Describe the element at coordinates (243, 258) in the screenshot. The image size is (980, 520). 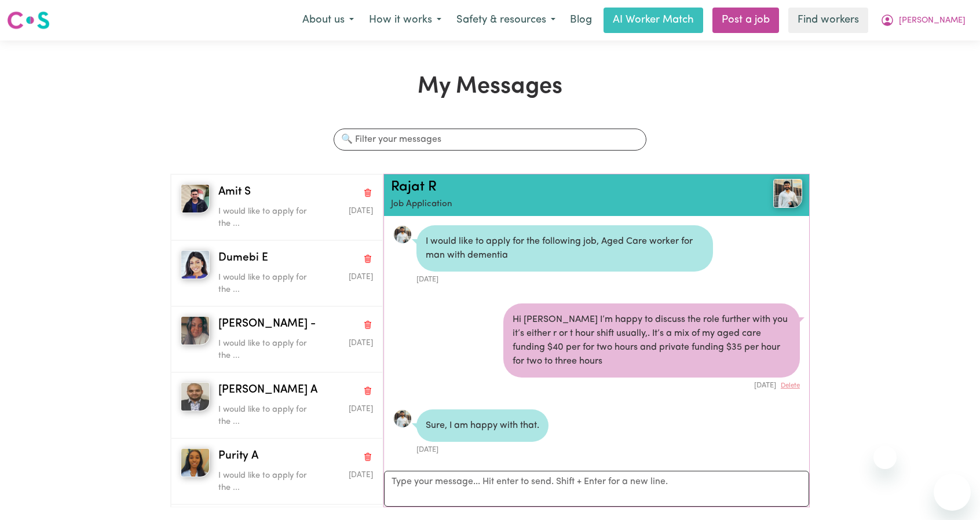
I see `span: Dumebi E` at that location.